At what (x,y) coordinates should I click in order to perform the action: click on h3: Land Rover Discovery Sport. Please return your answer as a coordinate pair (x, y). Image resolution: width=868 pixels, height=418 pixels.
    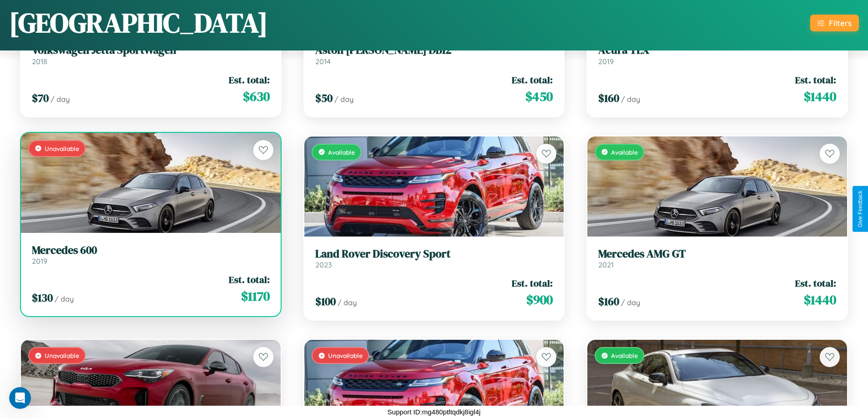
    Looking at the image, I should click on (434, 254).